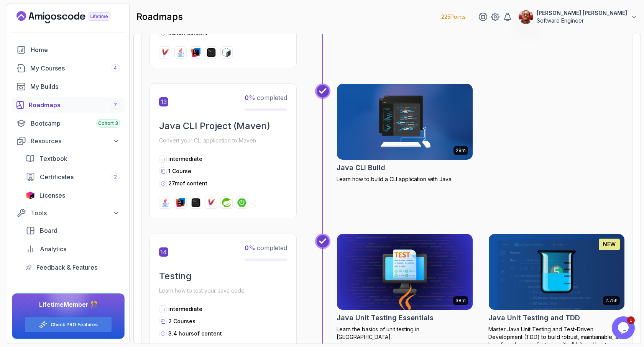 The image size is (644, 347). What do you see at coordinates (454, 17) in the screenshot?
I see `p: 225 Points` at bounding box center [454, 17].